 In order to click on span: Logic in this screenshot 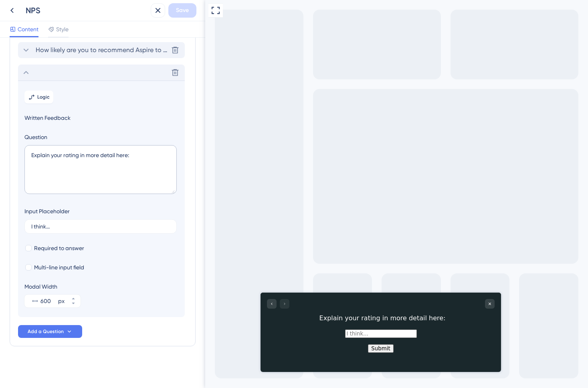, I will do `click(43, 97)`.